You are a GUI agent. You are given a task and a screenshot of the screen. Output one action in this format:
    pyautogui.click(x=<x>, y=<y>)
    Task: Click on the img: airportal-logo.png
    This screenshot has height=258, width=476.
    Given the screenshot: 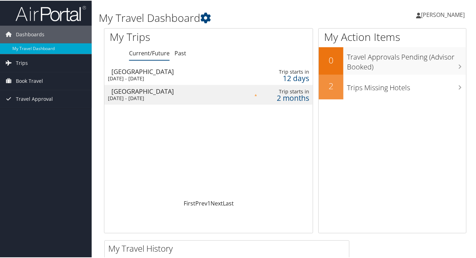 What is the action you would take?
    pyautogui.click(x=51, y=13)
    